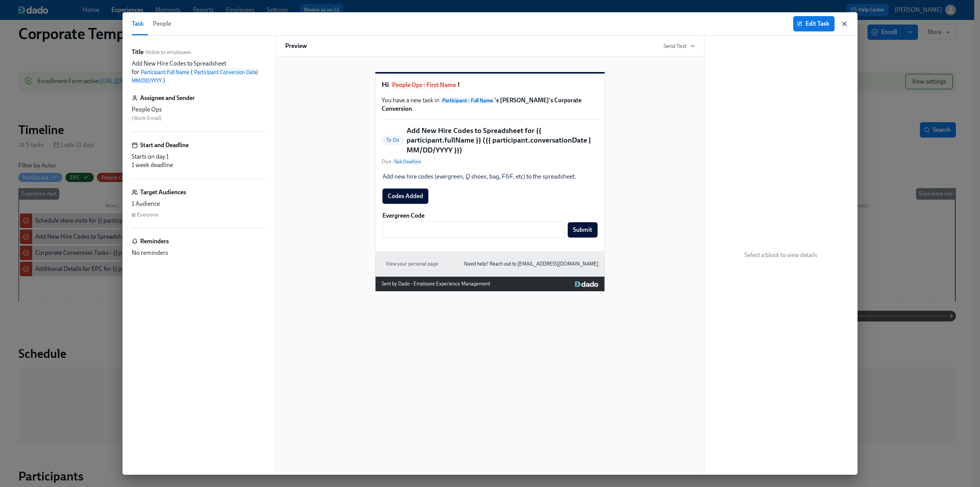 The width and height of the screenshot is (980, 487). Describe the element at coordinates (490, 225) in the screenshot. I see `div: Evergreen CodeSubmit` at that location.